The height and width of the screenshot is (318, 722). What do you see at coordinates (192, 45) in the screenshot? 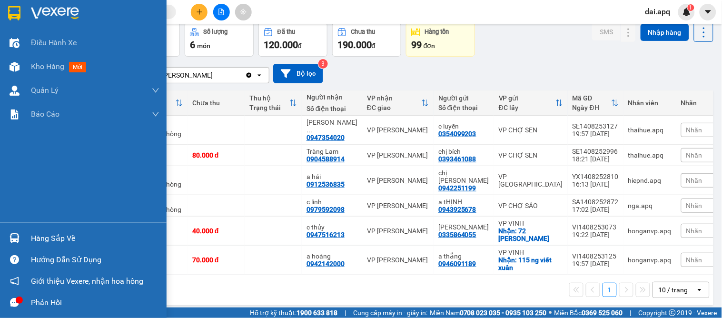
I see `span: 6` at bounding box center [192, 45].